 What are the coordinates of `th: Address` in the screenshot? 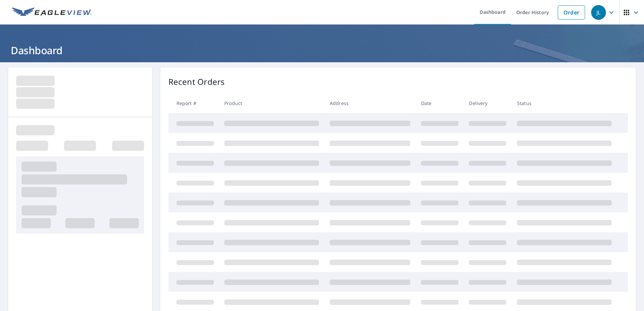 It's located at (370, 103).